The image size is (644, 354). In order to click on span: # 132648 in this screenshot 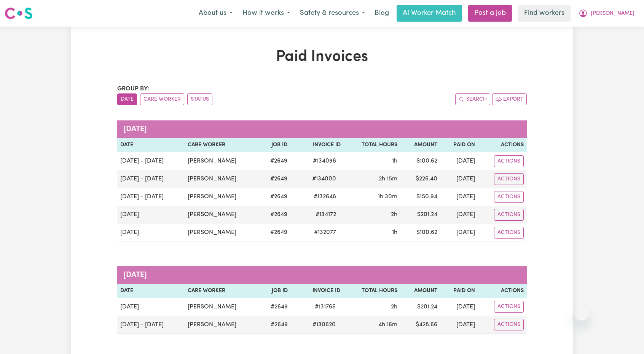, I will do `click(324, 197)`.